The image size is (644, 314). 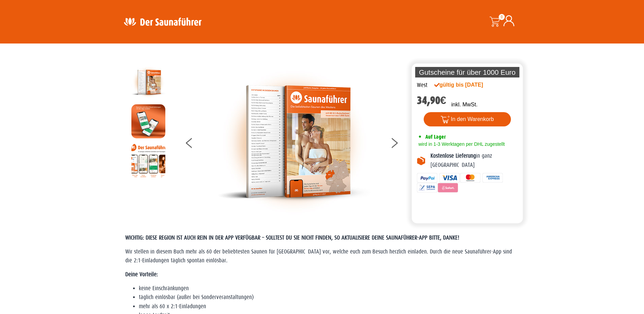 What do you see at coordinates (329, 298) in the screenshot?
I see `li: täglich einlösbar (außer bei Sonderveranstaltungen)` at bounding box center [329, 298].